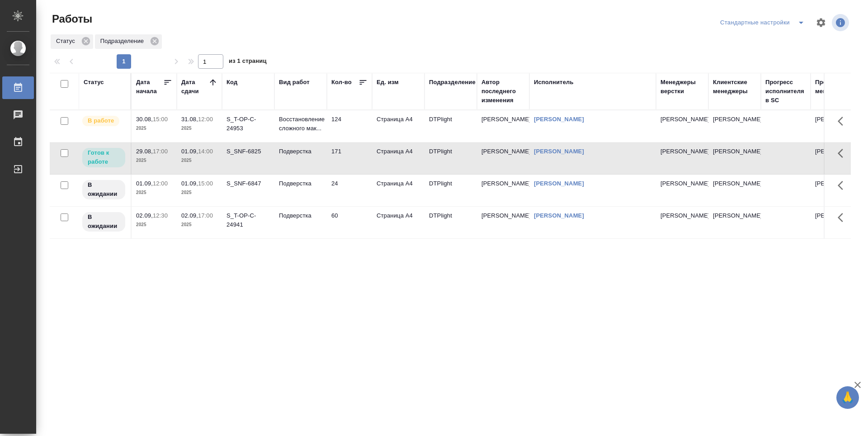 The height and width of the screenshot is (436, 868). I want to click on div: Менеджеры верстки, so click(682, 87).